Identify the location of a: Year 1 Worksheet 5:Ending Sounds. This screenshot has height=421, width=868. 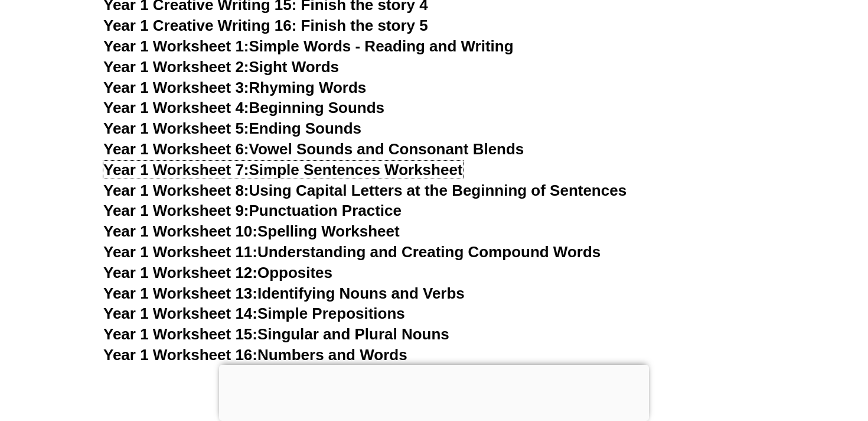
(232, 129).